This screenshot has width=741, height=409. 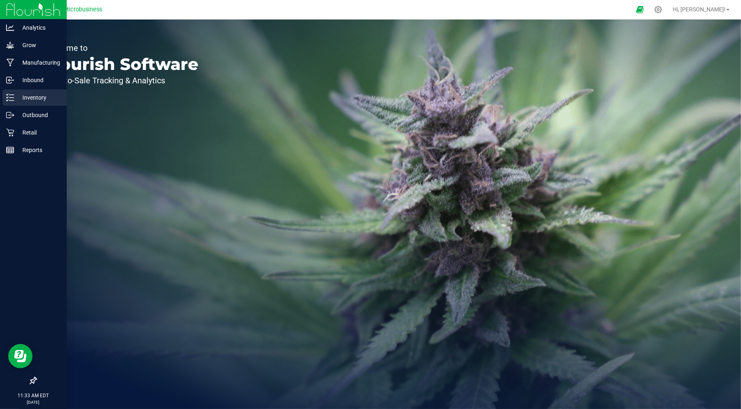 I want to click on p: Analytics, so click(x=39, y=28).